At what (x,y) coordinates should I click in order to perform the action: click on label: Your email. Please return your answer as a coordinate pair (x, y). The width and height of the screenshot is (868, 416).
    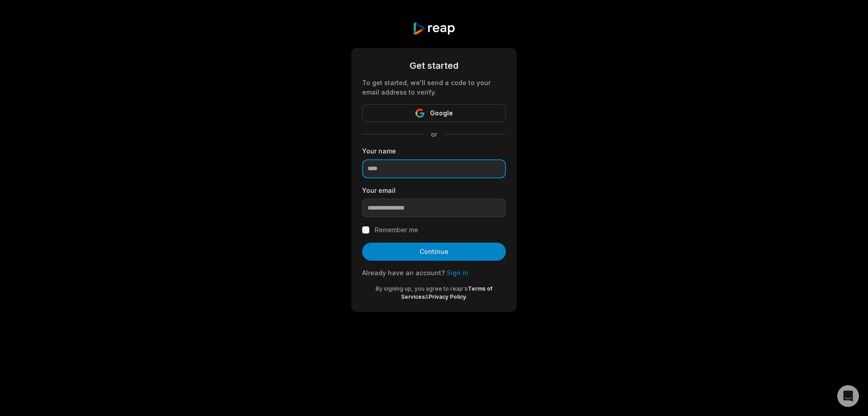
    Looking at the image, I should click on (434, 190).